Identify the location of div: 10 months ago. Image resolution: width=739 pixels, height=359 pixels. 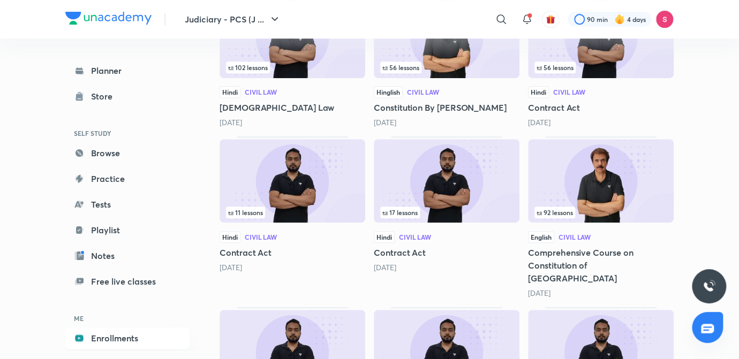
(601, 123).